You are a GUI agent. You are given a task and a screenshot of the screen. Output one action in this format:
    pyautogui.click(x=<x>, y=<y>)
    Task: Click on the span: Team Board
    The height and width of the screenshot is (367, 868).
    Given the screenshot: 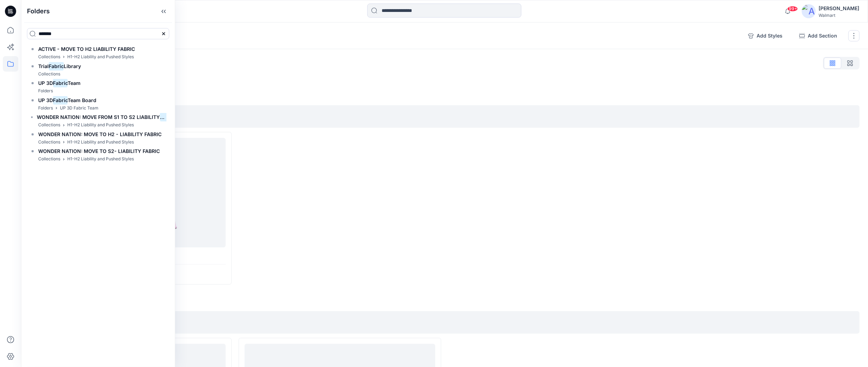 What is the action you would take?
    pyautogui.click(x=82, y=100)
    